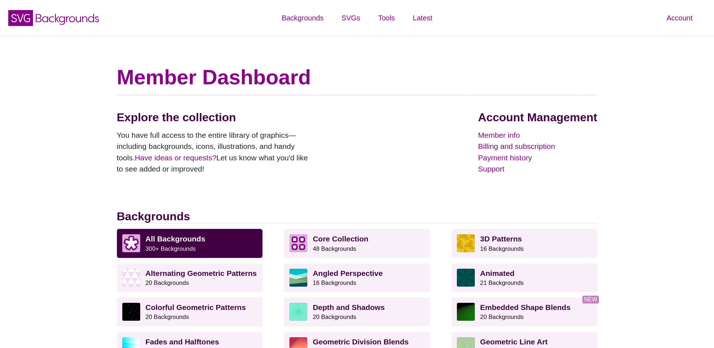 This screenshot has width=714, height=348. What do you see at coordinates (360, 341) in the screenshot?
I see `strong: Geometric Division Blends` at bounding box center [360, 341].